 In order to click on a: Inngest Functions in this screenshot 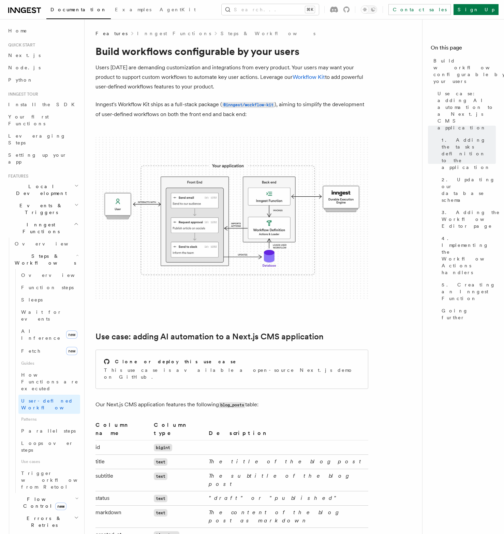, I will do `click(174, 33)`.